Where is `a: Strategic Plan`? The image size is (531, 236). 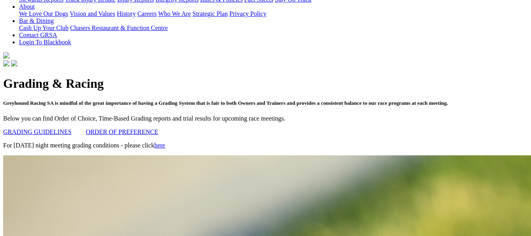
a: Strategic Plan is located at coordinates (210, 13).